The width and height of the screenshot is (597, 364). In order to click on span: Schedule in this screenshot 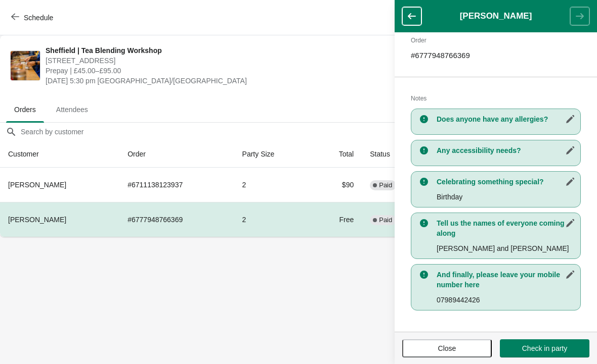, I will do `click(38, 18)`.